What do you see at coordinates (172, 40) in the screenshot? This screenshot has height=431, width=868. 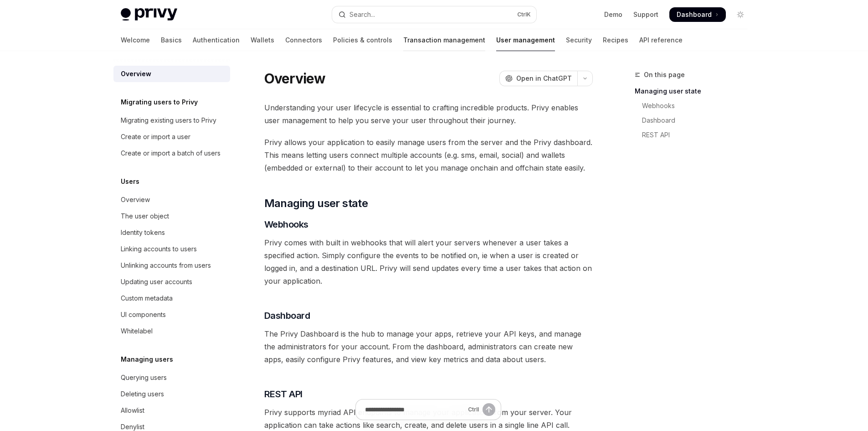 I see `a: Basics` at bounding box center [172, 40].